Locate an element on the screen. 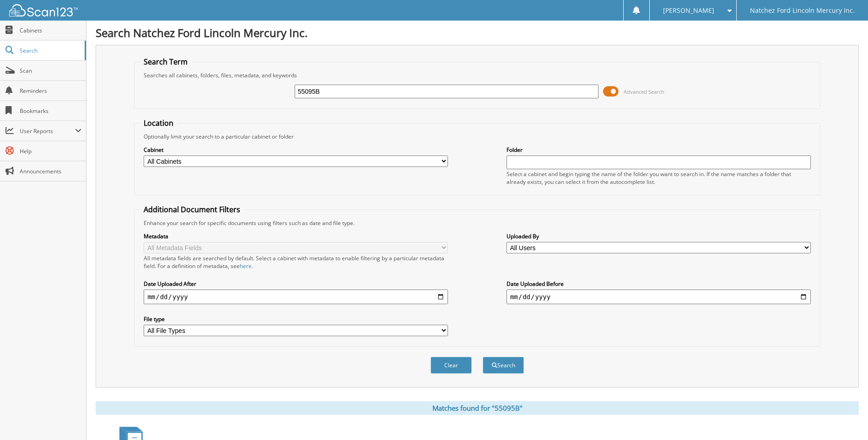  span: Natchez Ford Lincoln Mercury Inc. is located at coordinates (802, 11).